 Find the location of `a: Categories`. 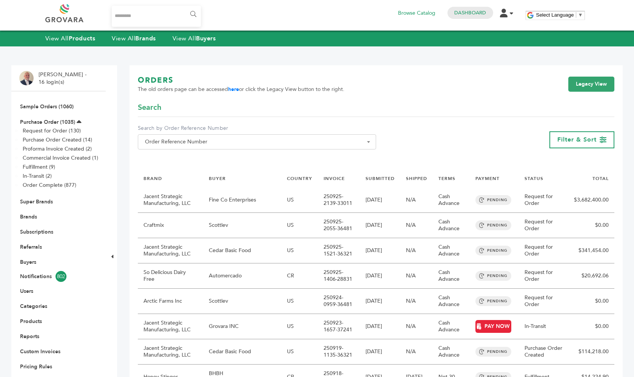

a: Categories is located at coordinates (34, 306).